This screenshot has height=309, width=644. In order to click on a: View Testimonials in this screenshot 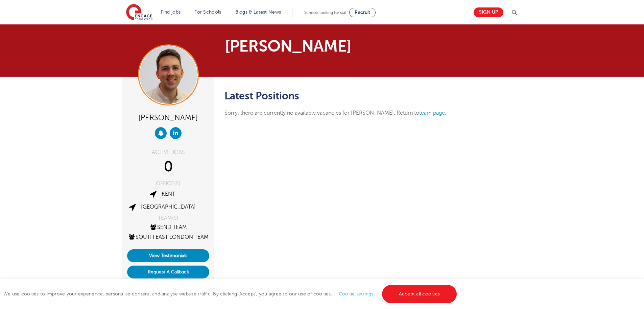, I will do `click(168, 256)`.